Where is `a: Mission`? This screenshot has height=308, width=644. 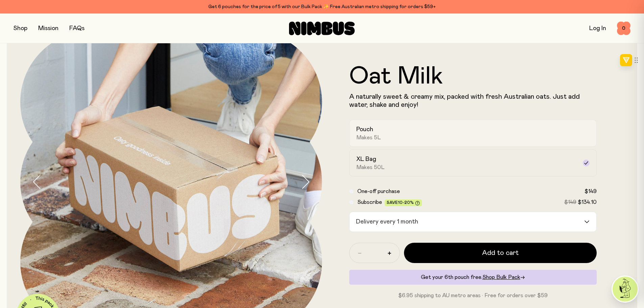 a: Mission is located at coordinates (48, 29).